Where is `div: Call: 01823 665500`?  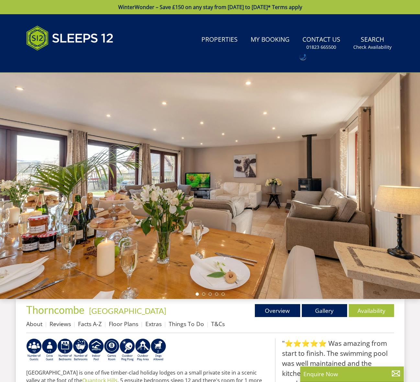 div: Call: 01823 665500 is located at coordinates (302, 57).